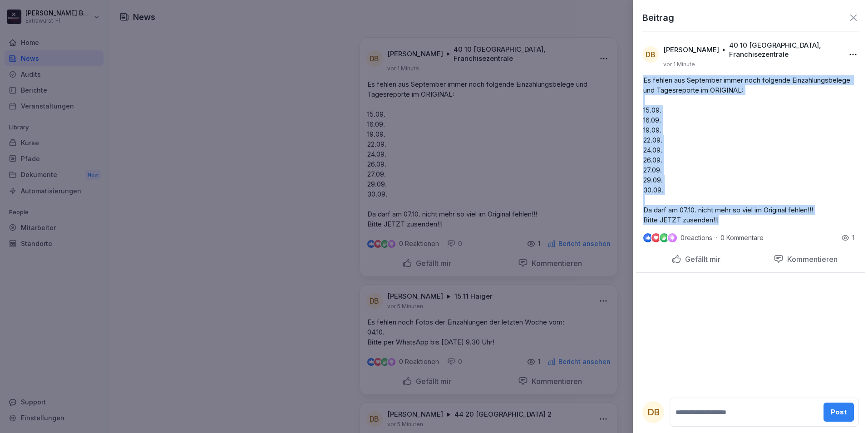 The width and height of the screenshot is (868, 433). I want to click on div: Post, so click(839, 412).